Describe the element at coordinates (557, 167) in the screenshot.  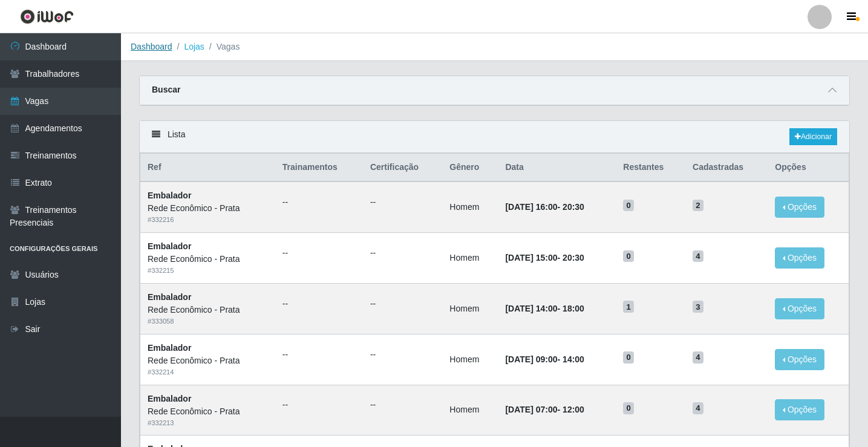
I see `th: Data` at that location.